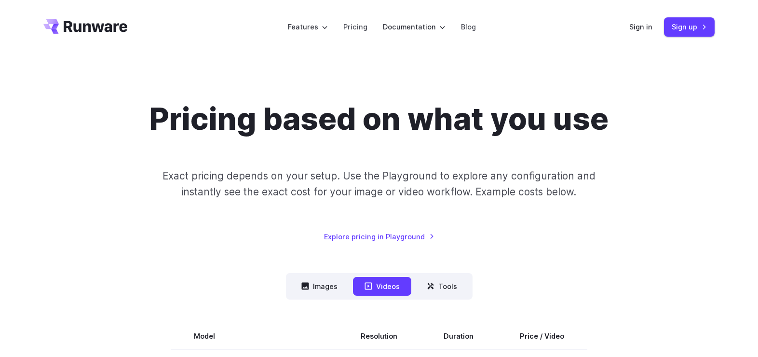 This screenshot has height=357, width=758. Describe the element at coordinates (641, 27) in the screenshot. I see `a: Sign in` at that location.